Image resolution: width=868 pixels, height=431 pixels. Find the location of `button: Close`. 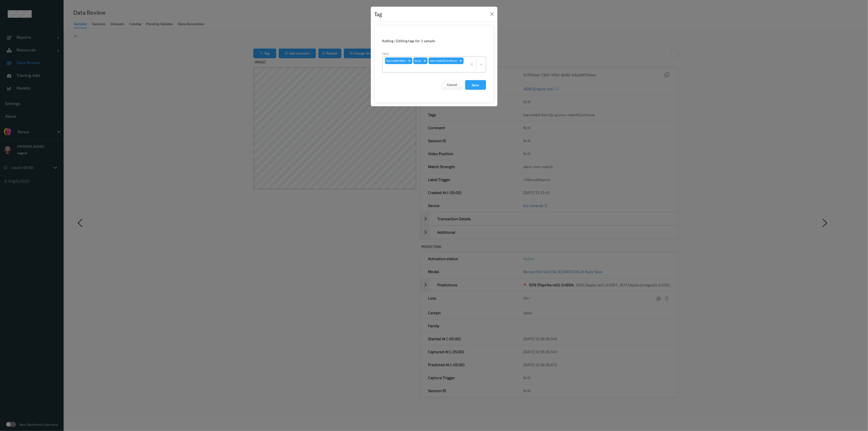

button: Close is located at coordinates (492, 14).